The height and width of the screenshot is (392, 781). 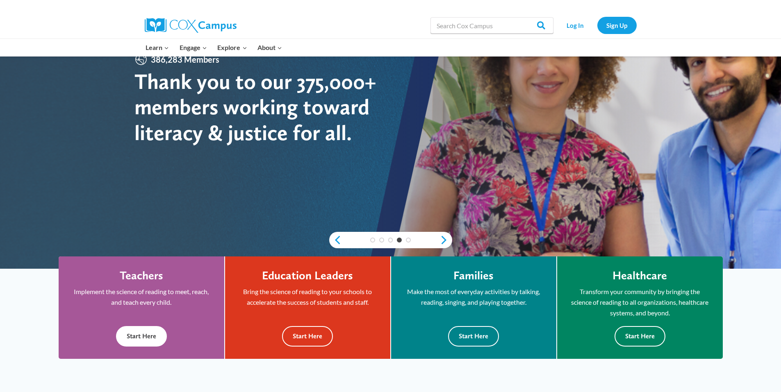 What do you see at coordinates (575, 25) in the screenshot?
I see `a: Log In` at bounding box center [575, 25].